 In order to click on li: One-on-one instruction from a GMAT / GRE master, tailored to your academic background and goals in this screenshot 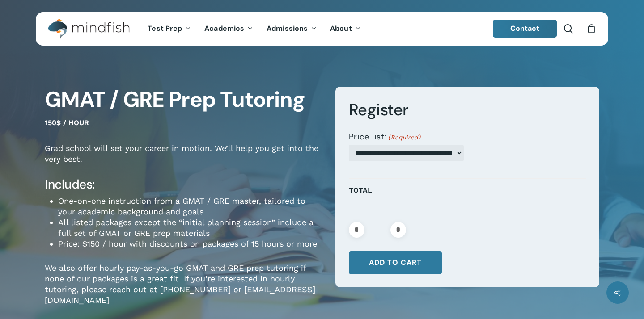, I will do `click(190, 206)`.